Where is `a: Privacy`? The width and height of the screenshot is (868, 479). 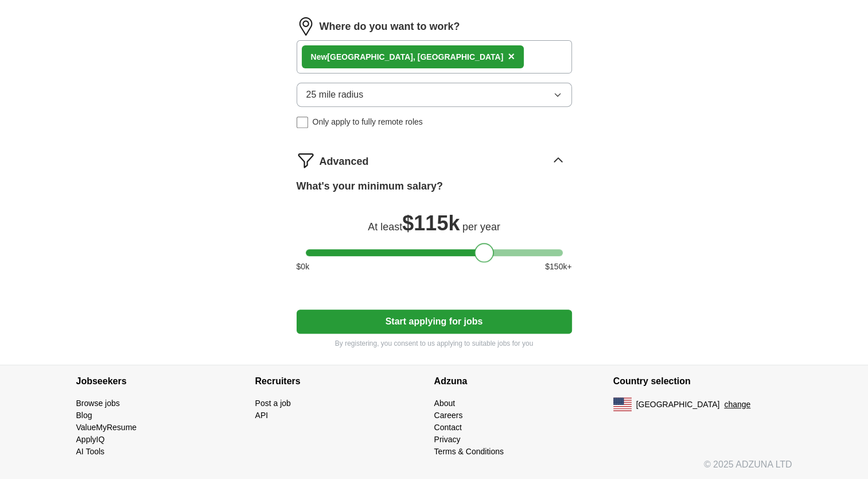 a: Privacy is located at coordinates (447, 439).